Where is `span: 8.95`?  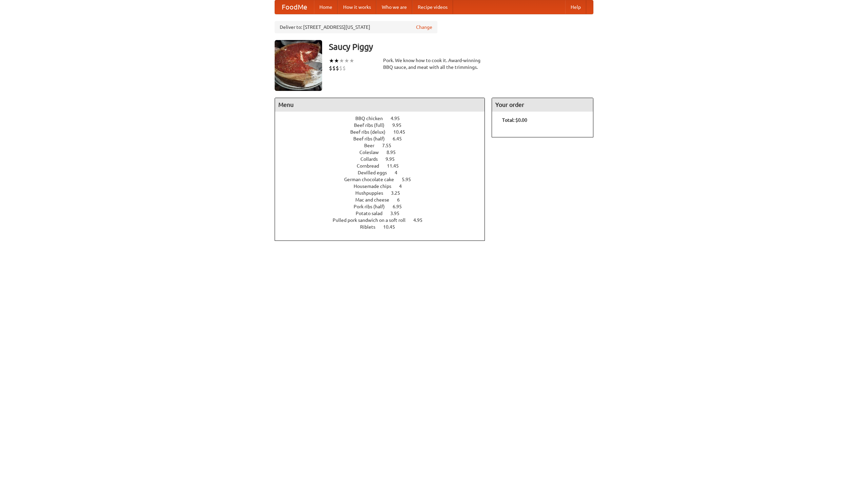 span: 8.95 is located at coordinates (394, 152).